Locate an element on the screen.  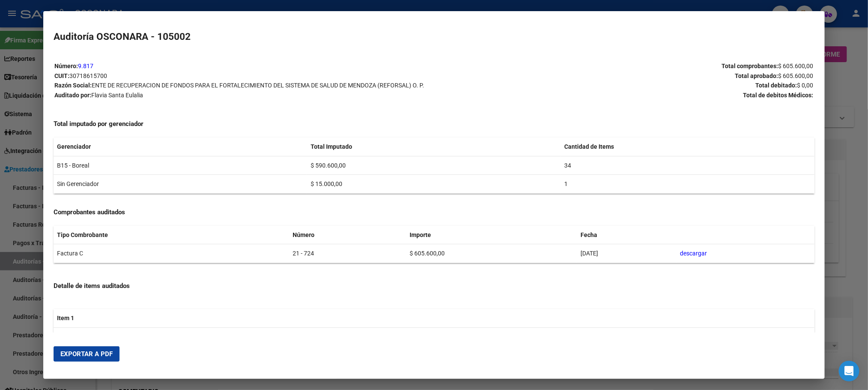
td: B15 - Boreal is located at coordinates (180, 166).